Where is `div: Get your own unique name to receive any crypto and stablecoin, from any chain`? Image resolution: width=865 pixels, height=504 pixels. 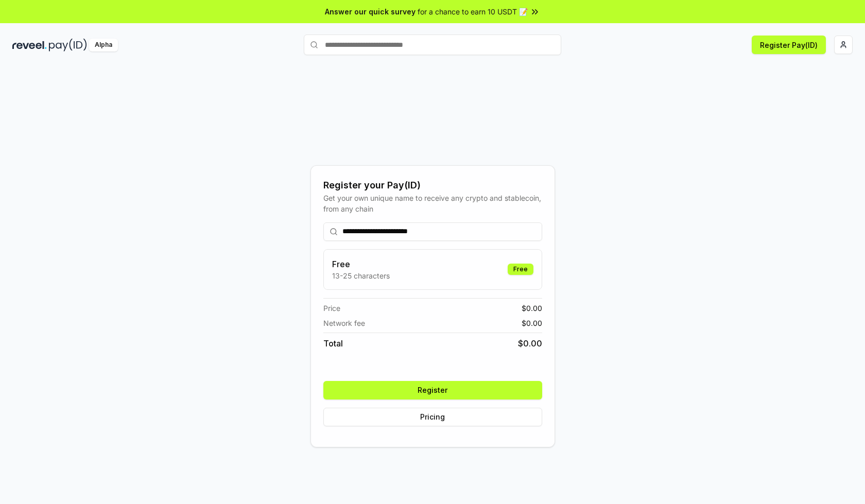
div: Get your own unique name to receive any crypto and stablecoin, from any chain is located at coordinates (432, 204).